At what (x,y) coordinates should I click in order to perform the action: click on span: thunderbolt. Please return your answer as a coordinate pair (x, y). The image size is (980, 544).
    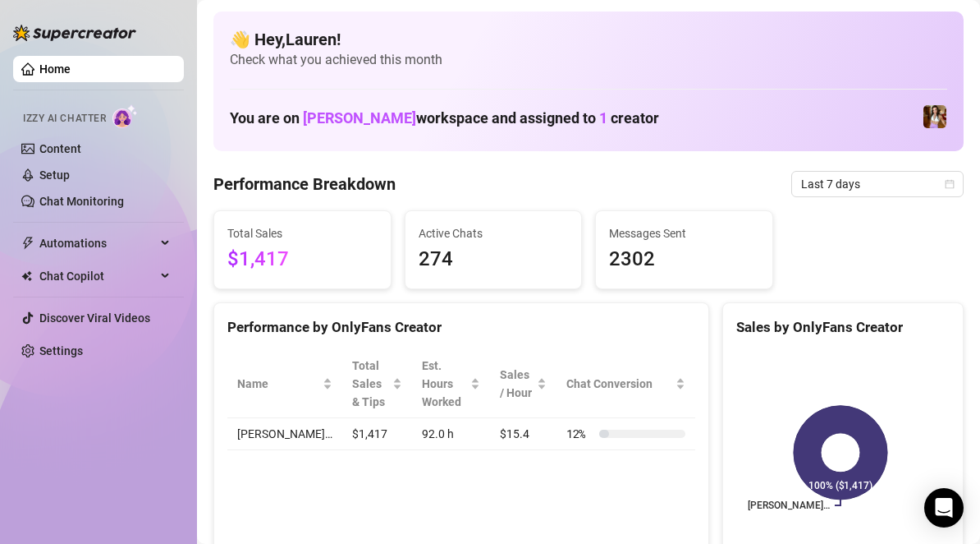
    Looking at the image, I should click on (28, 243).